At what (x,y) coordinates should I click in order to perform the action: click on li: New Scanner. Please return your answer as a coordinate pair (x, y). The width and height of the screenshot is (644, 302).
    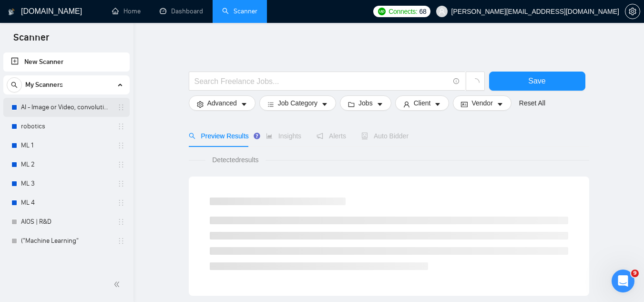
    Looking at the image, I should click on (66, 62).